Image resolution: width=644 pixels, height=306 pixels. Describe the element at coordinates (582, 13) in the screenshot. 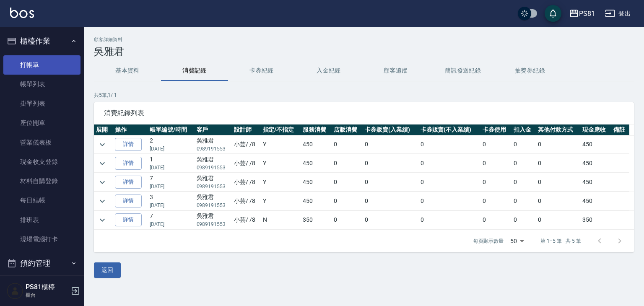

I see `button: PS81` at that location.